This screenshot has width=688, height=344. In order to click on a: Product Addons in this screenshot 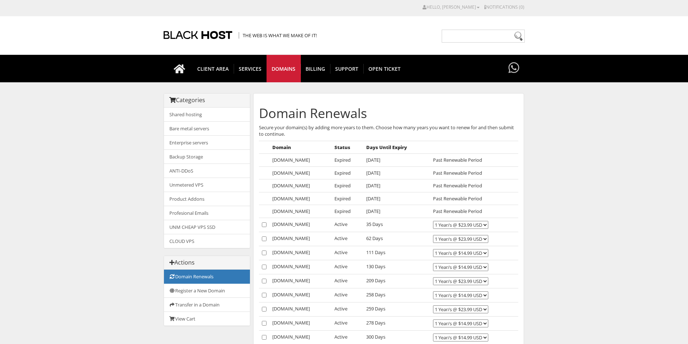, I will do `click(207, 199)`.